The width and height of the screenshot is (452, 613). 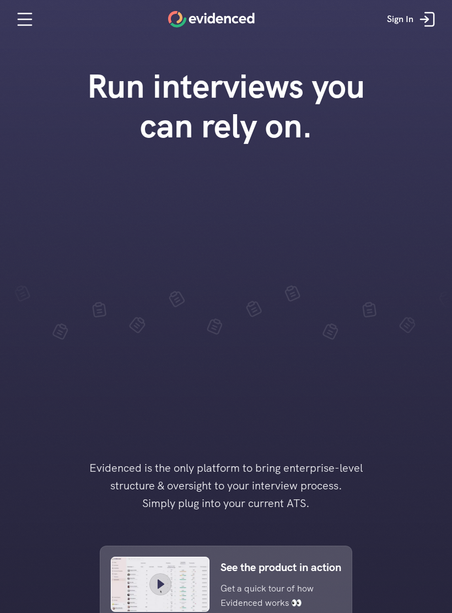 What do you see at coordinates (281, 567) in the screenshot?
I see `p: See the product in action` at bounding box center [281, 567].